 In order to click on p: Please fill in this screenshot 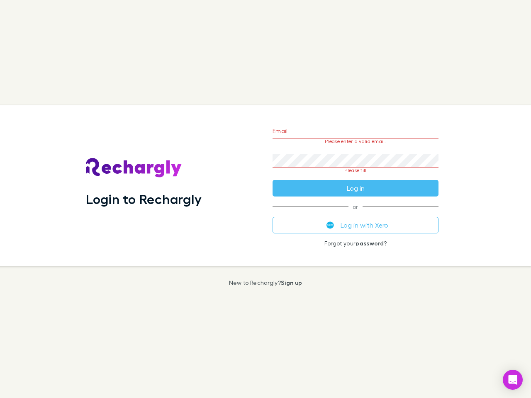, I will do `click(355, 170)`.